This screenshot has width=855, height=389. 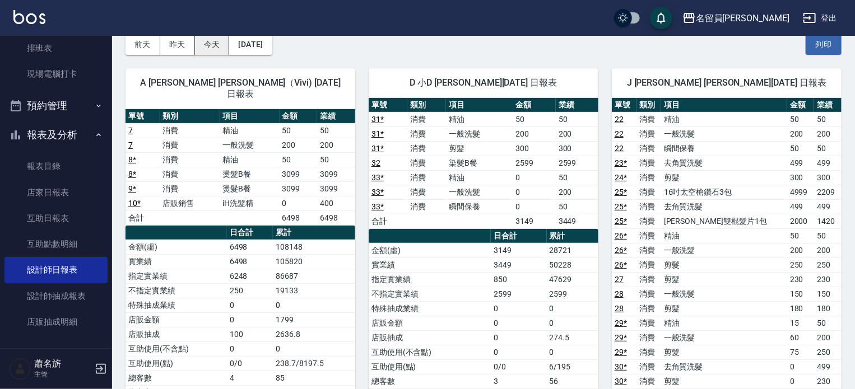 What do you see at coordinates (56, 193) in the screenshot?
I see `a: 店家日報表` at bounding box center [56, 193].